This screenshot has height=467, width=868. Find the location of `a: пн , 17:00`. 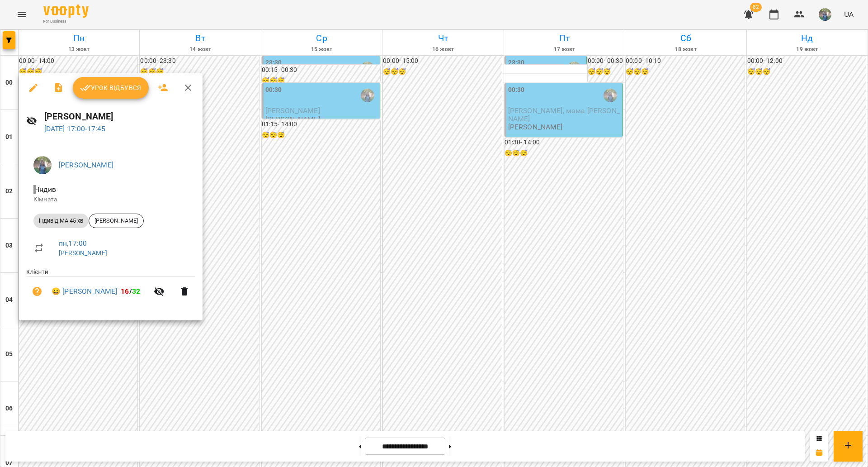

a: пн , 17:00 is located at coordinates (73, 243).